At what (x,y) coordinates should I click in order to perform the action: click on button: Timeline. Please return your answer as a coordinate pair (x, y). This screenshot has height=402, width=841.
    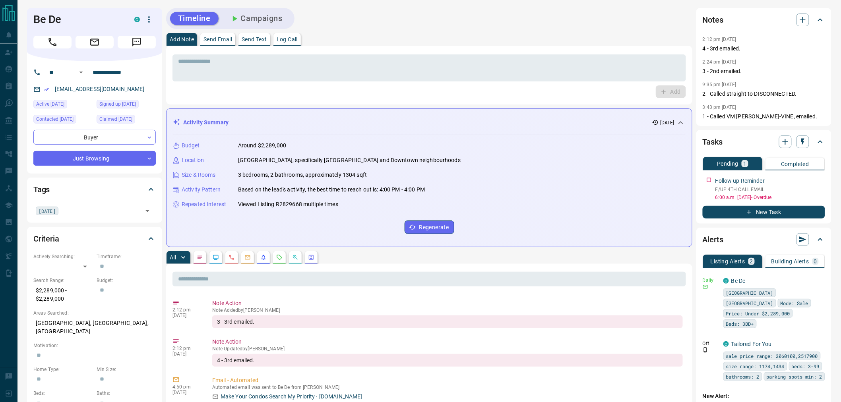
    Looking at the image, I should click on (194, 18).